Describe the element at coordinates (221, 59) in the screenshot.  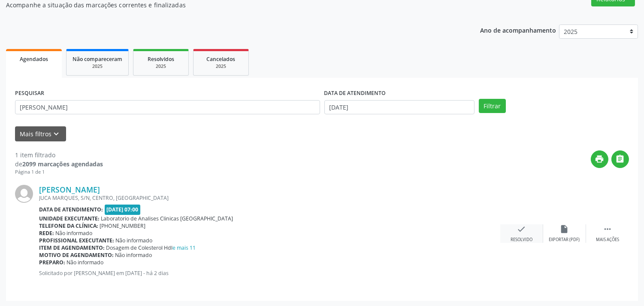
I see `span: Cancelados` at that location.